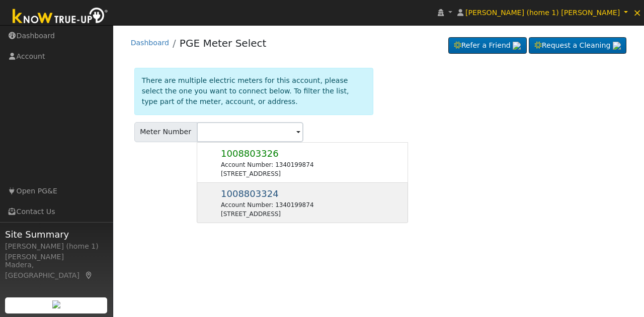 The image size is (644, 317). I want to click on a: Refer a Friend, so click(487, 45).